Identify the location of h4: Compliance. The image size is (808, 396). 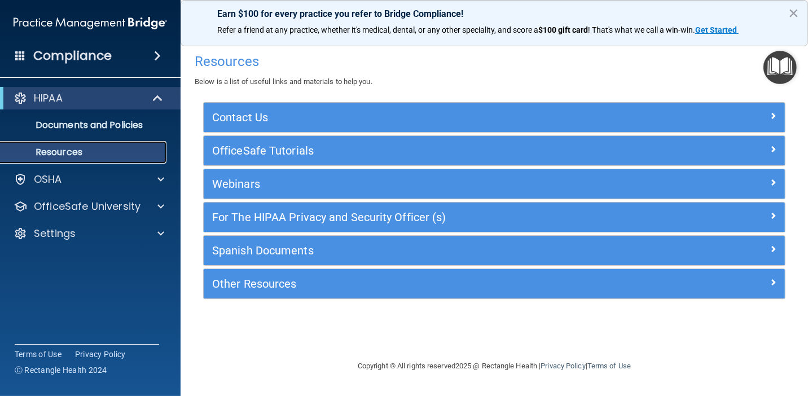
(72, 56).